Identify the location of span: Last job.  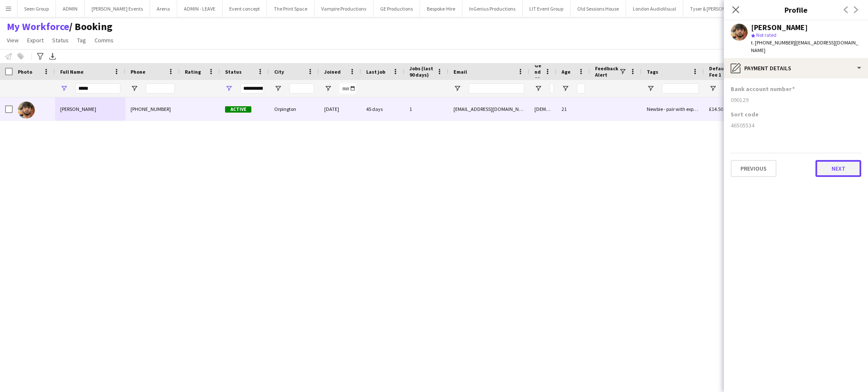
(376, 72).